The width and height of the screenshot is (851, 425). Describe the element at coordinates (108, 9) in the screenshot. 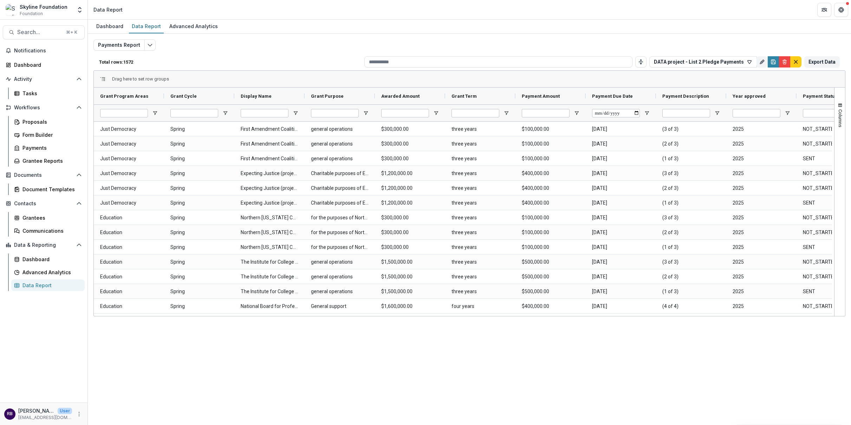

I see `nav: breadcrumb` at that location.